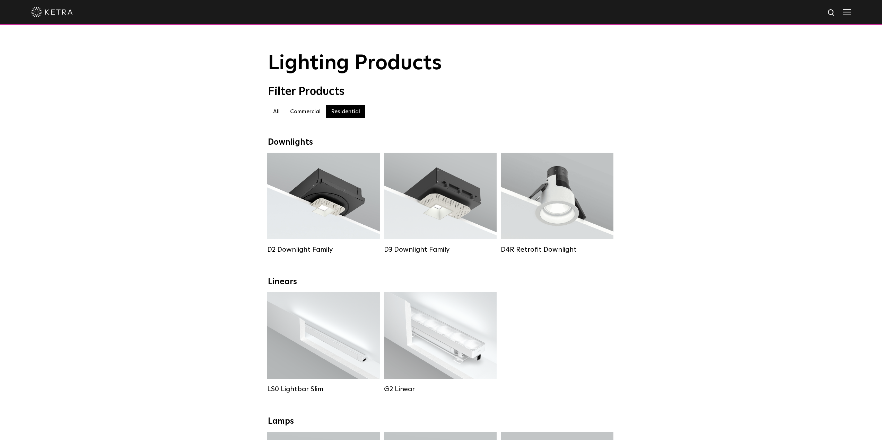 This screenshot has height=440, width=882. What do you see at coordinates (557, 203) in the screenshot?
I see `a: D4R Retrofit Downlight Lumen Output:800Colors:White / BlackBeam Angles:15° / 25° / 40° / 60°Watta...` at bounding box center [557, 203].